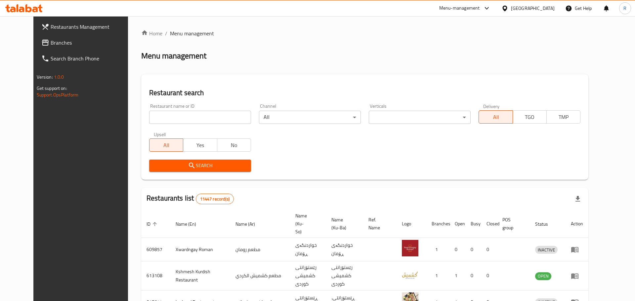 Image resolution: width=635 pixels, height=301 pixels. I want to click on span: No, so click(234, 145).